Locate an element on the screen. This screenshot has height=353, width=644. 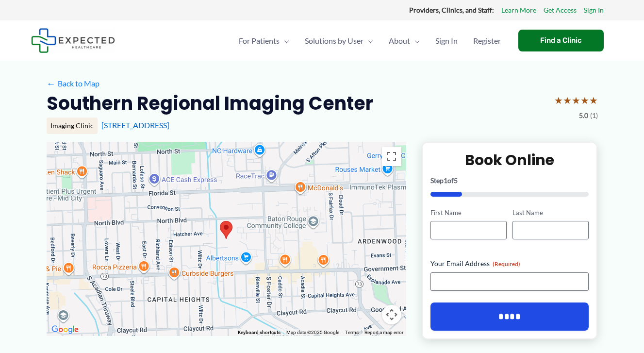
label: Last Name is located at coordinates (550, 213).